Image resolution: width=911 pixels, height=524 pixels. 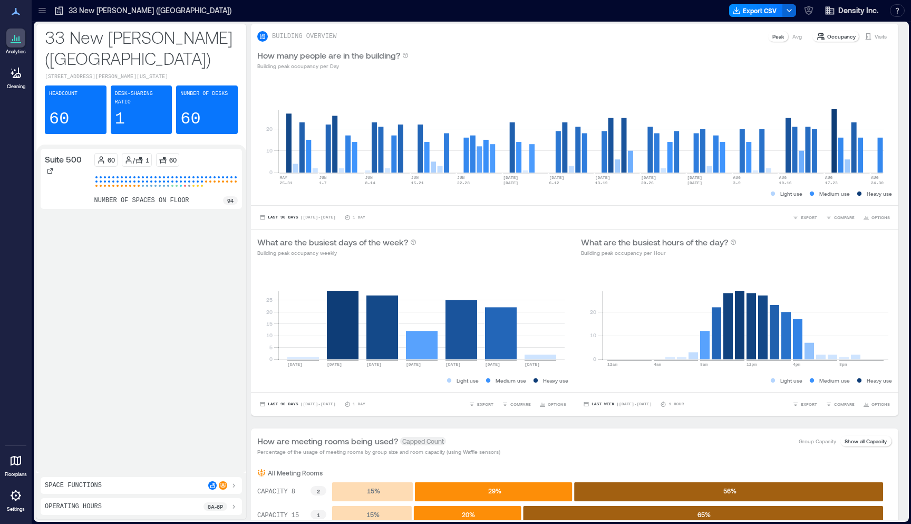 What do you see at coordinates (676, 404) in the screenshot?
I see `p: 1 Hour` at bounding box center [676, 404].